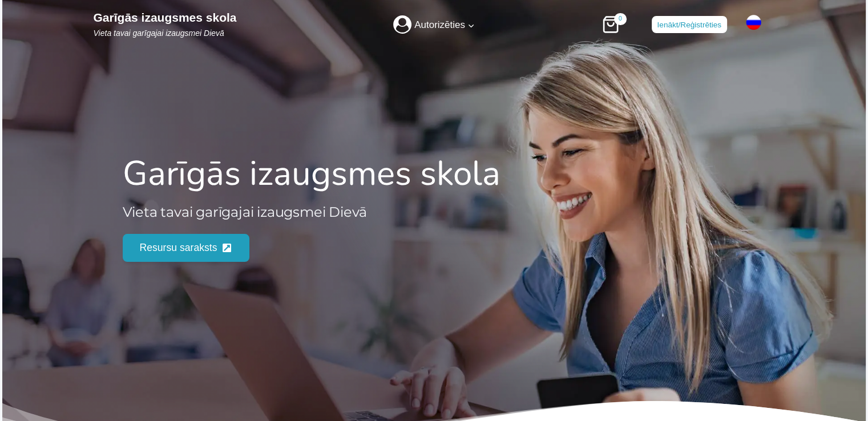  I want to click on a: Resursu saraksts, so click(186, 247).